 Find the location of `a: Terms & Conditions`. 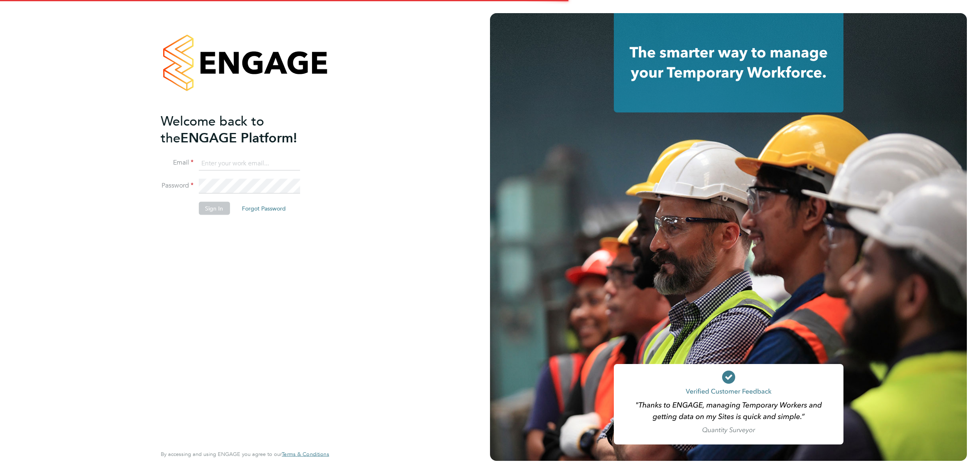

a: Terms & Conditions is located at coordinates (305, 454).